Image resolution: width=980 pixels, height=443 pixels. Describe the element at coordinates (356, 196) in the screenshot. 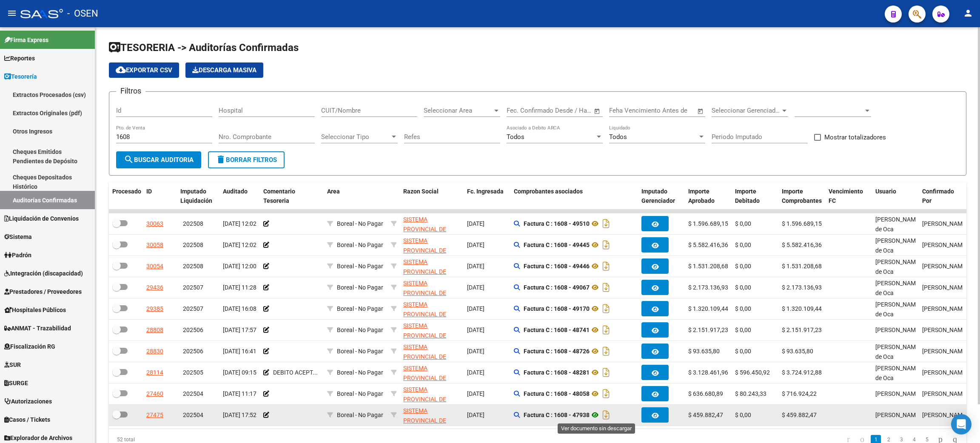

I see `datatable-header-cell: Area` at that location.